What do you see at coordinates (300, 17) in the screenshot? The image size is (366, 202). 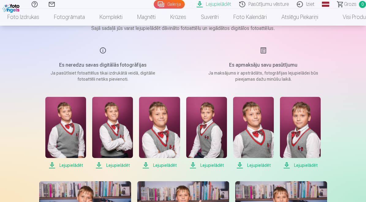 I see `a: Atslēgu piekariņi` at bounding box center [300, 17].